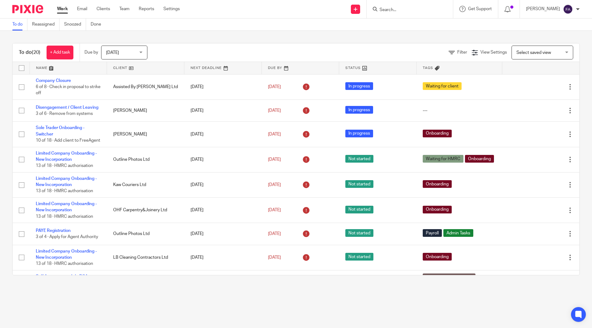  What do you see at coordinates (20, 24) in the screenshot?
I see `a: To do` at bounding box center [20, 24].